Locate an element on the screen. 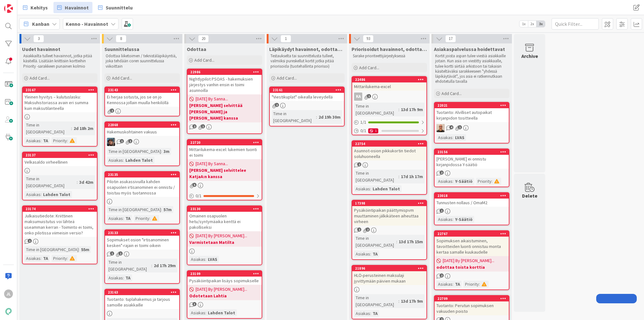  span: 5 is located at coordinates (194, 184).